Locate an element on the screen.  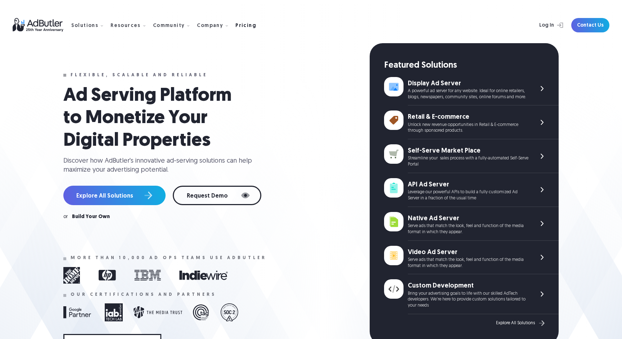
div: Flexible, scalable and reliable is located at coordinates (139, 75).